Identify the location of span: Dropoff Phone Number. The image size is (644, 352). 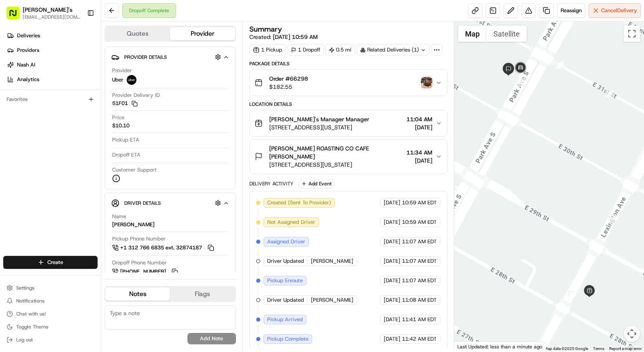
(139, 262).